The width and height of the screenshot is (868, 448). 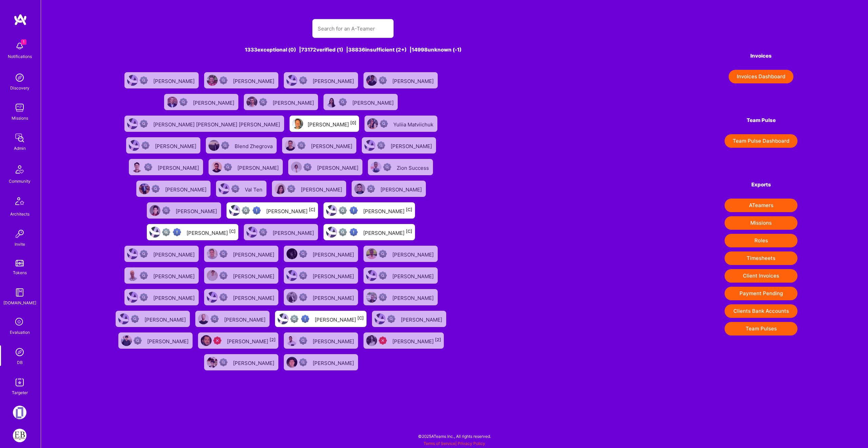 What do you see at coordinates (400, 167) in the screenshot?
I see `a: User AvatarNot ScrubbedZion Success` at bounding box center [400, 167].